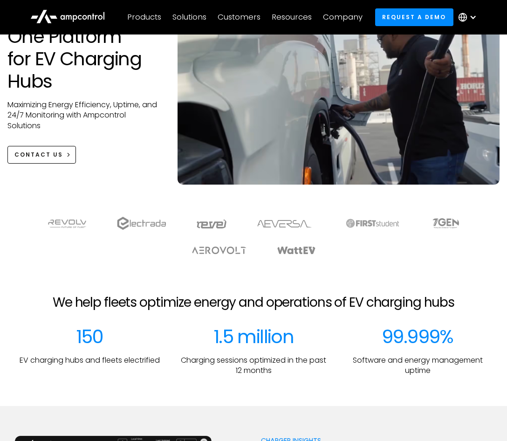 The image size is (507, 441). I want to click on div: Solutions, so click(189, 17).